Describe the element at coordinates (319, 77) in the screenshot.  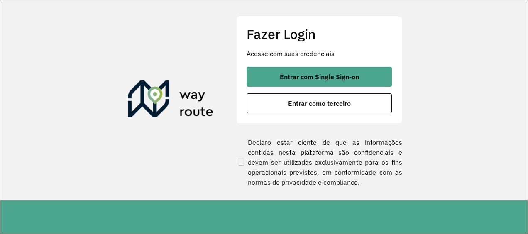
I see `span: Entrar com Single Sign-on` at that location.